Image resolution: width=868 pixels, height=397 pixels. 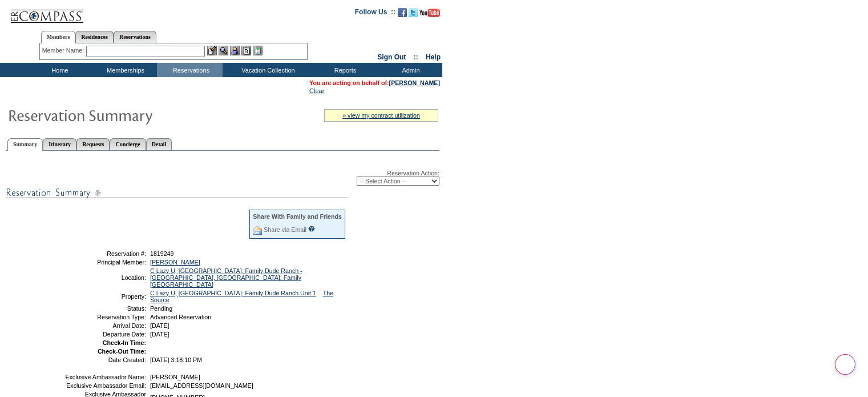 I want to click on a: Clear, so click(x=317, y=91).